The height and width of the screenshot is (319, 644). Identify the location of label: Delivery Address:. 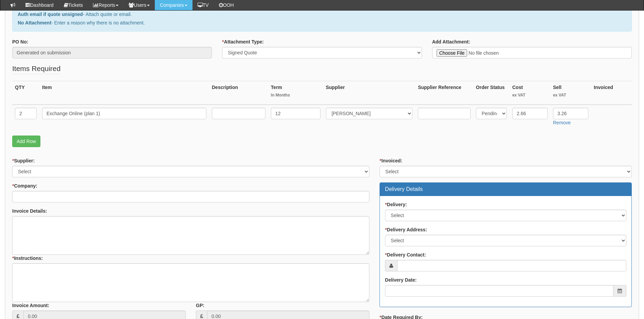
(406, 230).